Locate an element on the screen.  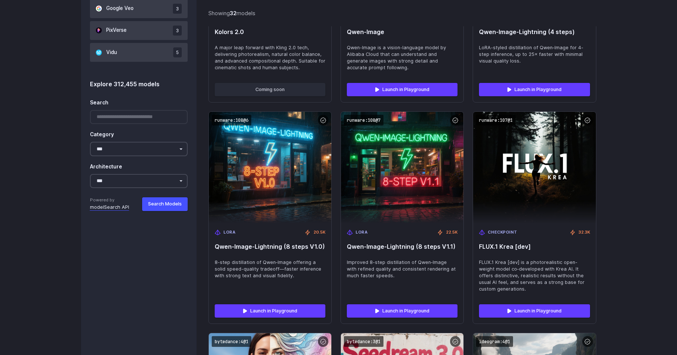
span: Powered by is located at coordinates (110, 200).